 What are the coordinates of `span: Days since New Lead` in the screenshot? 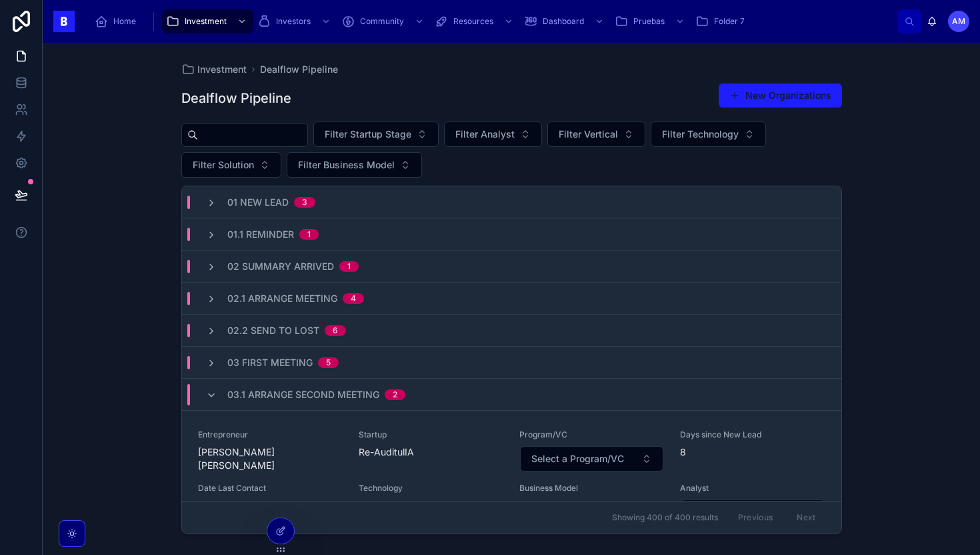 It's located at (752, 435).